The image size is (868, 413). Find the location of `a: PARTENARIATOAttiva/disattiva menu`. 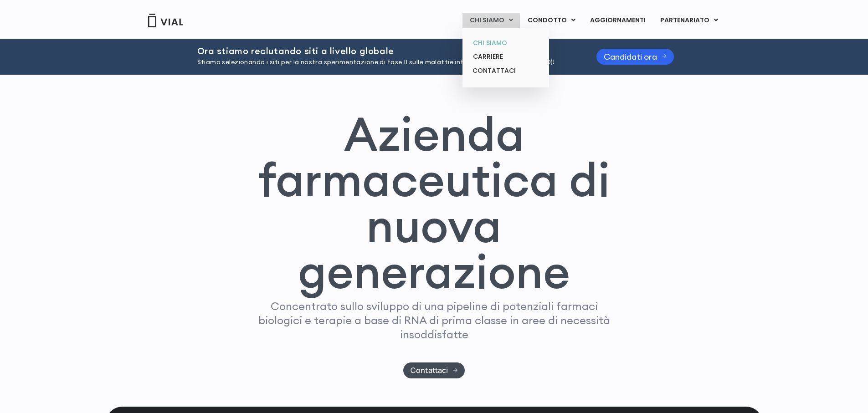

a: PARTENARIATOAttiva/disattiva menu is located at coordinates (689, 21).